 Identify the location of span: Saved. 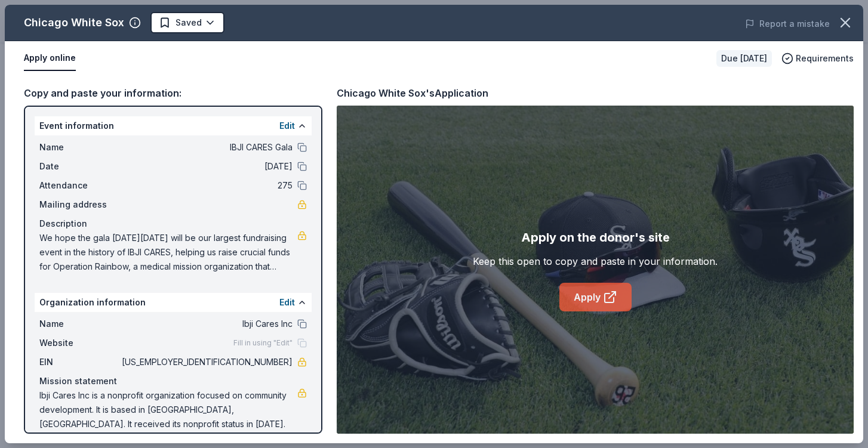
(188, 23).